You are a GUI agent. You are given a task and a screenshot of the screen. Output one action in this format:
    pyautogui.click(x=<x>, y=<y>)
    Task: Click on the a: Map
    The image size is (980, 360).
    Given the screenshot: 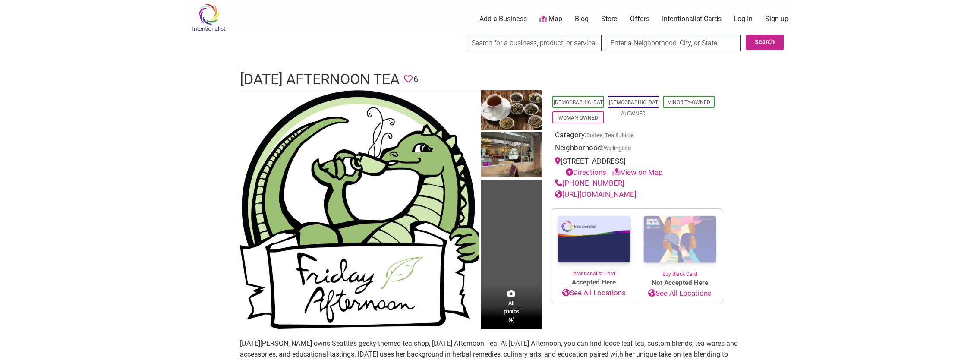 What is the action you would take?
    pyautogui.click(x=551, y=19)
    